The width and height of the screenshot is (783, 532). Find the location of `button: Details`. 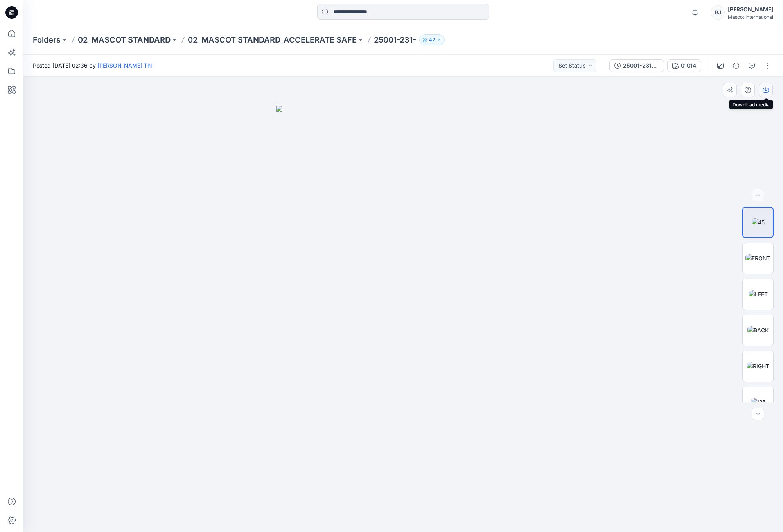

button: Details is located at coordinates (736, 66).